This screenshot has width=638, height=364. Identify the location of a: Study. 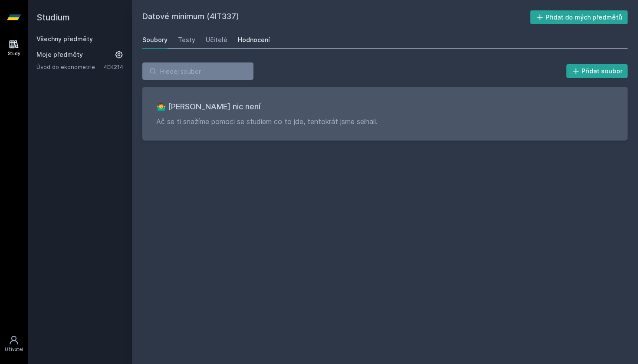
(14, 48).